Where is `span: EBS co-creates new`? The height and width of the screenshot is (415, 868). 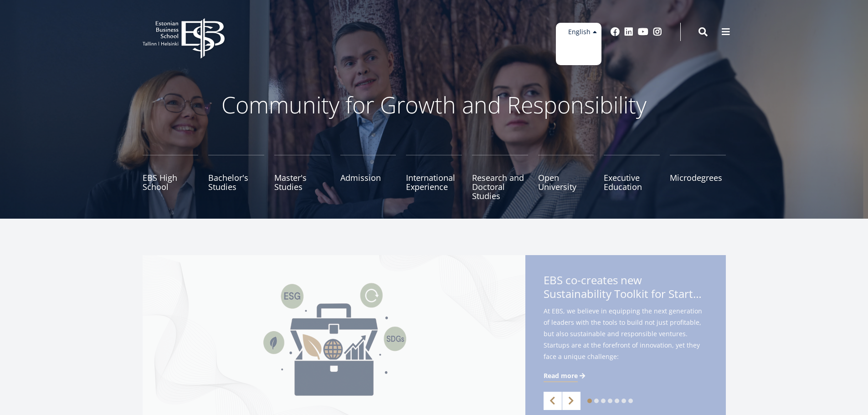 span: EBS co-creates new is located at coordinates (625, 288).